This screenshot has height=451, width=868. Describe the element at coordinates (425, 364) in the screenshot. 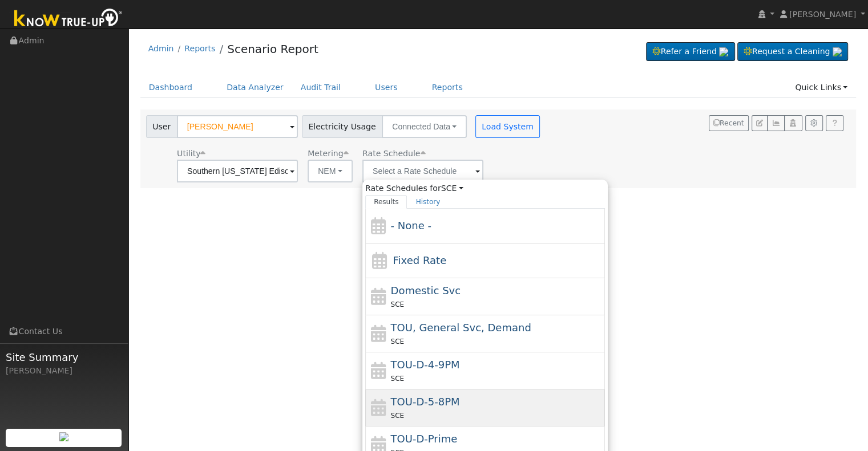

I see `span: TOU-D-4-9PM` at that location.